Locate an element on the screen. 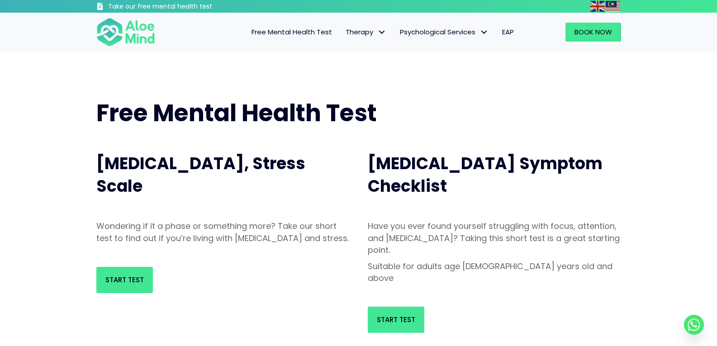 The image size is (717, 346). a: Book Now is located at coordinates (593, 32).